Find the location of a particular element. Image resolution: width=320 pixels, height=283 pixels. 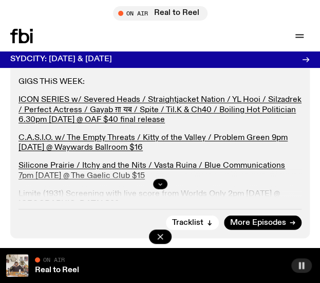

span: On Air is located at coordinates (54, 259).